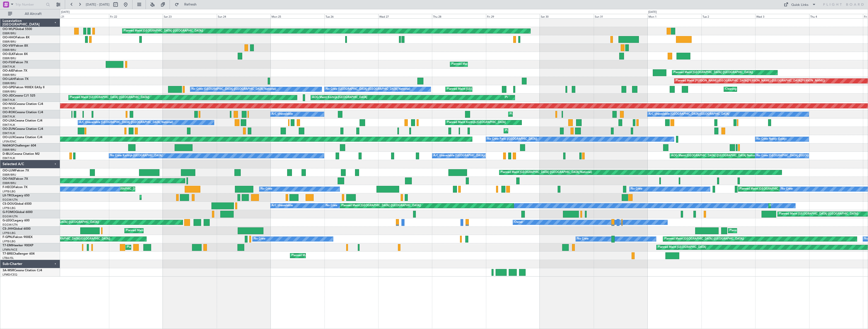 This screenshot has height=329, width=868. Describe the element at coordinates (18, 212) in the screenshot. I see `a: G-FOMOGlobal 6000` at that location.